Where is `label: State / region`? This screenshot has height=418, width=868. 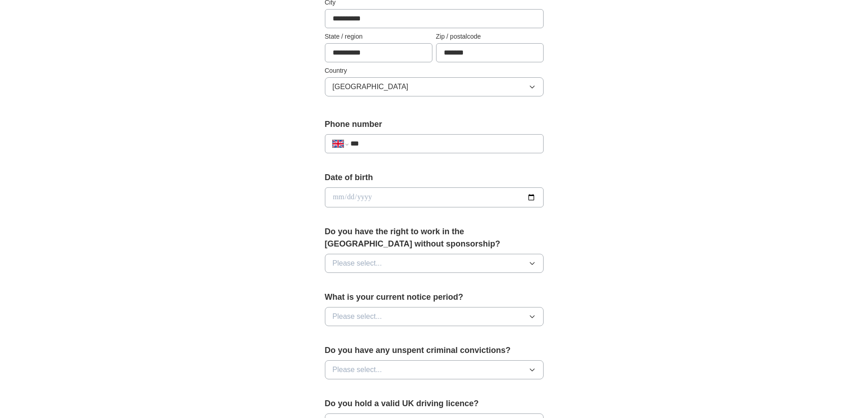 label: State / region is located at coordinates (379, 36).